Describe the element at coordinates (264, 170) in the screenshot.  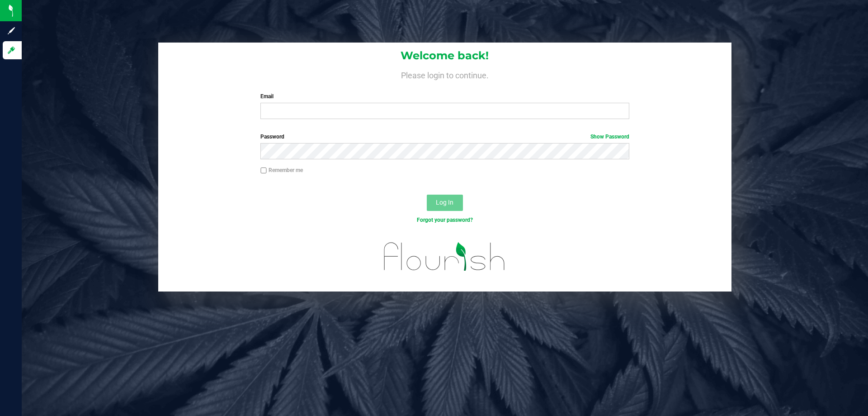
I see `input: Remember me` at that location.